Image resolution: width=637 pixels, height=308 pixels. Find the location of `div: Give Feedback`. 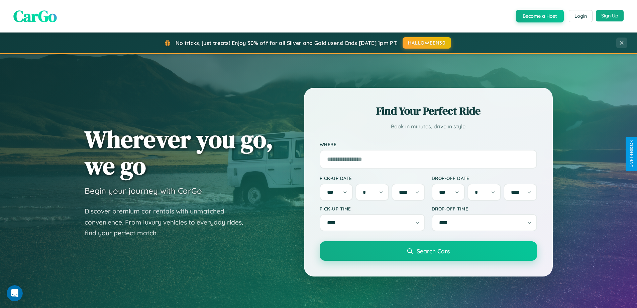

div: Give Feedback is located at coordinates (632, 154).